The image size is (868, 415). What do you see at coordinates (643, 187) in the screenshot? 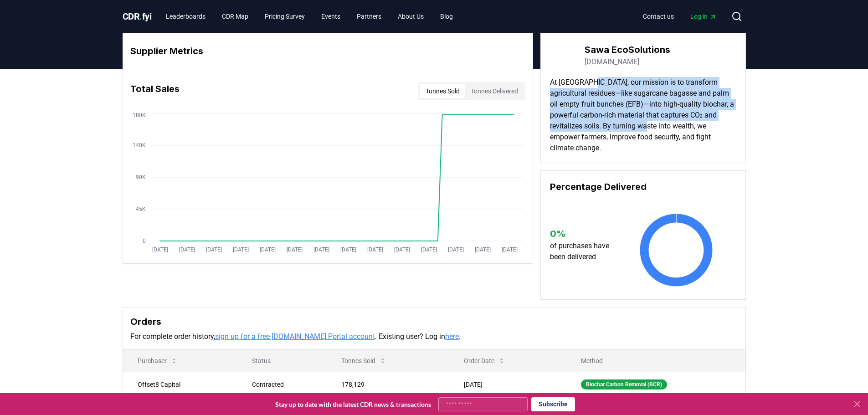
I see `h3: Percentage Delivered` at bounding box center [643, 187].